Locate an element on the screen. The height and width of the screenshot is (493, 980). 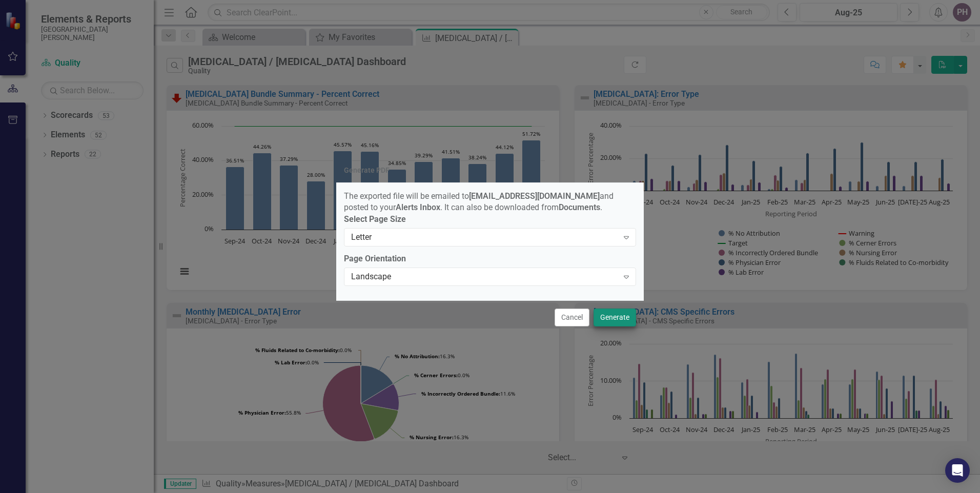
div: Generate PDF is located at coordinates (366, 170).